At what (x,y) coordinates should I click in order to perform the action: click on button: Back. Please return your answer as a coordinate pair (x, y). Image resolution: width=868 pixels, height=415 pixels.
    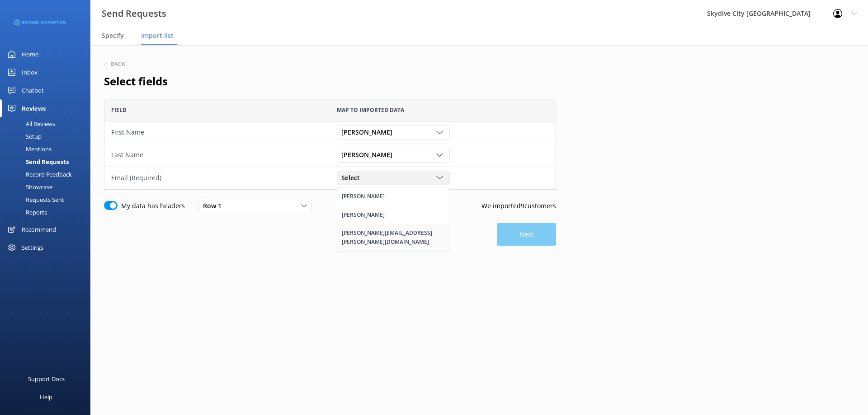
    Looking at the image, I should click on (114, 64).